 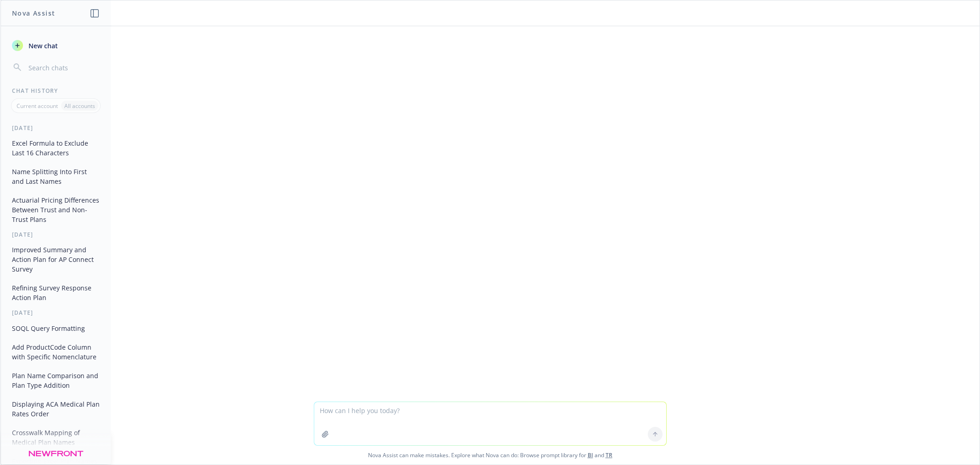 What do you see at coordinates (56, 176) in the screenshot?
I see `button: Name Splitting Into First and Last Names` at bounding box center [56, 176].